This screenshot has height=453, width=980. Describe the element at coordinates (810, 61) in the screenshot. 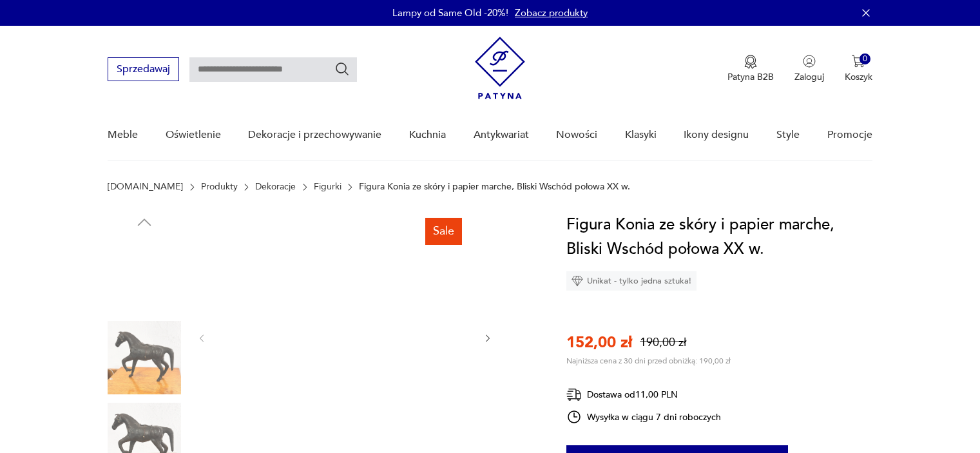

I see `img: Ikonka użytkownika` at that location.